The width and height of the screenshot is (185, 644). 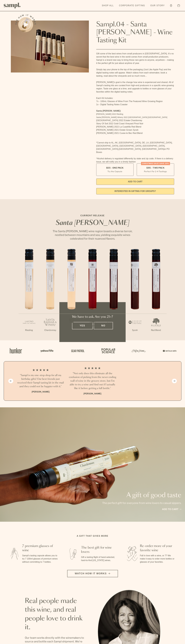 I want to click on li: 7 / 7, so click(x=156, y=294).